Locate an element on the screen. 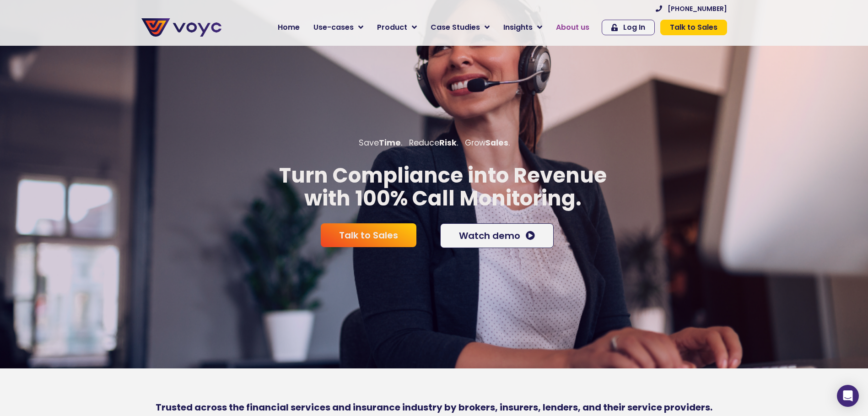 The width and height of the screenshot is (868, 416). a: Watch demo is located at coordinates (497, 236).